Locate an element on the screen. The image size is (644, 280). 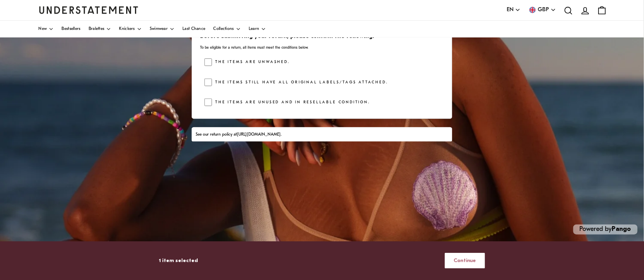
label: The items still have all original labels/tags attached. is located at coordinates (300, 82).